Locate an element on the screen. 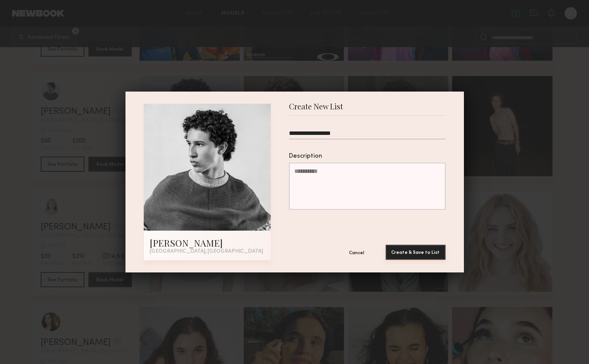 This screenshot has height=364, width=589. span: Create New List is located at coordinates (316, 110).